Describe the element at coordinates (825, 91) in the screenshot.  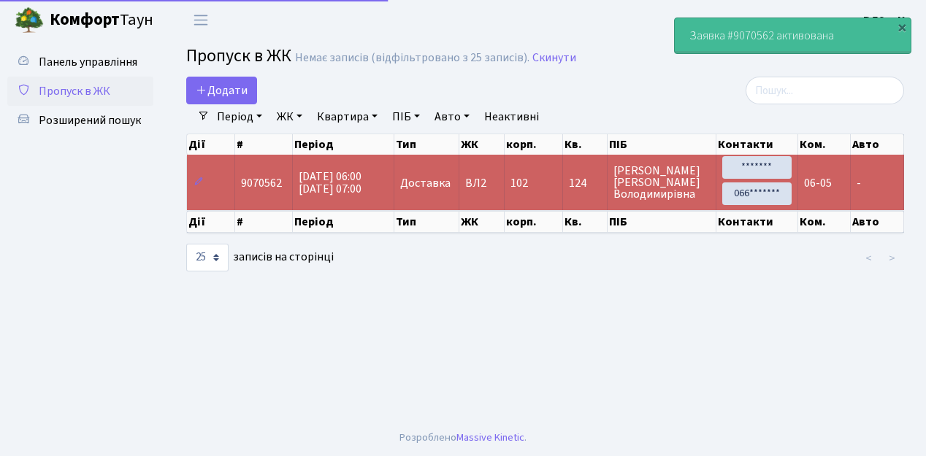
I see `input: Пошук...` at that location.